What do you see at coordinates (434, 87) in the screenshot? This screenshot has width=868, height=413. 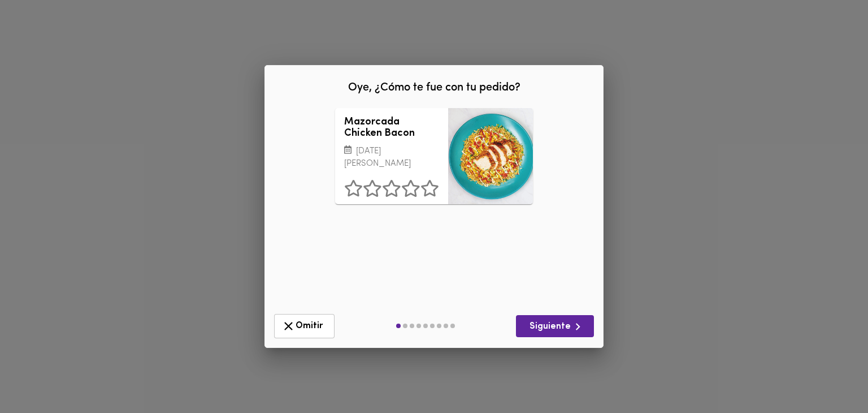 I see `span: Oye, ¿Cómo te fue con tu pedido?` at bounding box center [434, 87].